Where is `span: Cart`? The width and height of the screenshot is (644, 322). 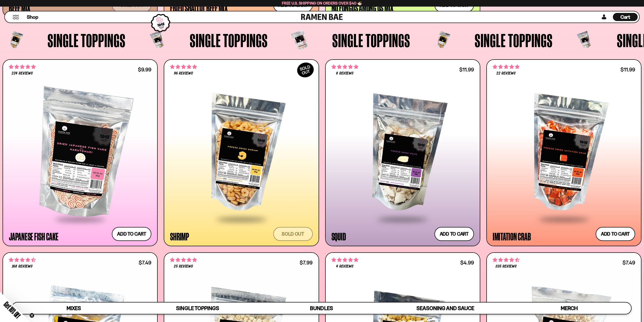 span: Cart is located at coordinates (625, 17).